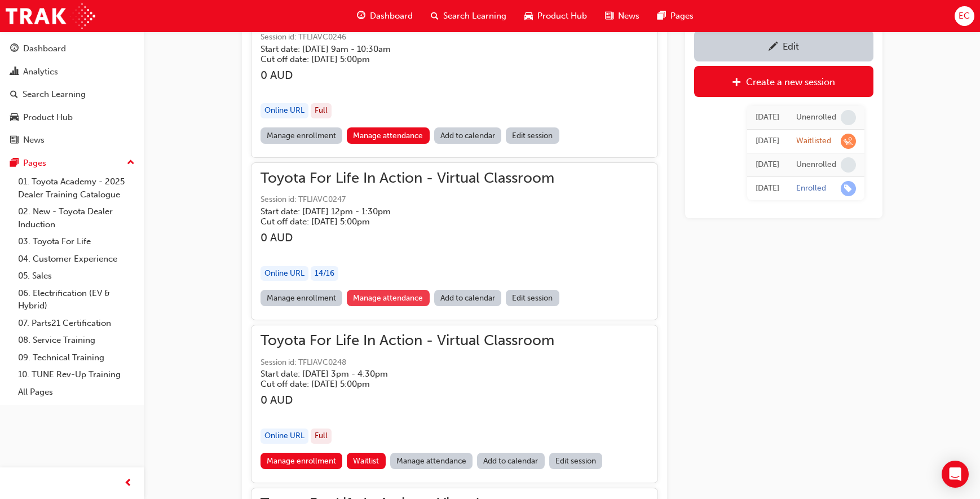 The height and width of the screenshot is (499, 980). I want to click on a: car-iconProduct Hub, so click(555, 16).